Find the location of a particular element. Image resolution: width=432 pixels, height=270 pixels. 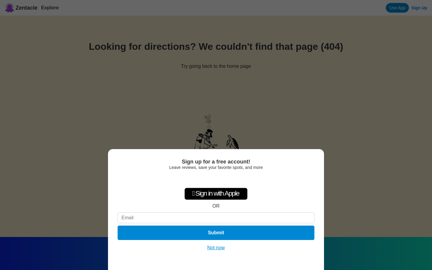

input: Email is located at coordinates (216, 218).